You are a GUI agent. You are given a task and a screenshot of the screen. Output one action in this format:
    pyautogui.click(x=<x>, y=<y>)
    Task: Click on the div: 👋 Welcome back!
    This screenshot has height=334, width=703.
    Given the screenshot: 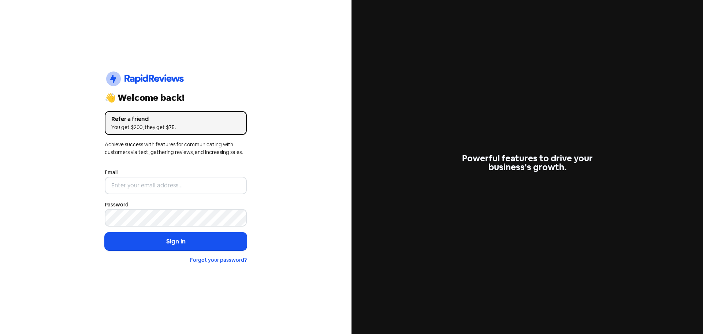 What is the action you would take?
    pyautogui.click(x=176, y=98)
    